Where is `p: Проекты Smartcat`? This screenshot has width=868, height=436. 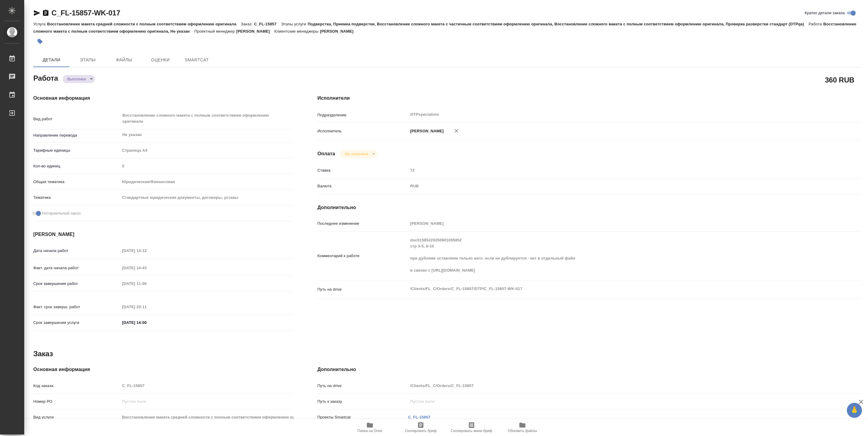 p: Проекты Smartcat is located at coordinates (363, 417).